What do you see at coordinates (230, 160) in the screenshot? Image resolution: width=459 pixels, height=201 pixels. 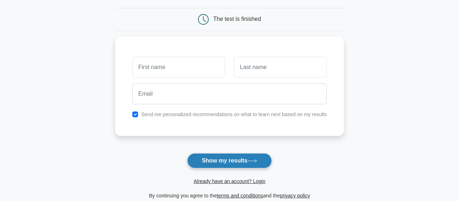 I see `button: Show my results` at bounding box center [230, 160].